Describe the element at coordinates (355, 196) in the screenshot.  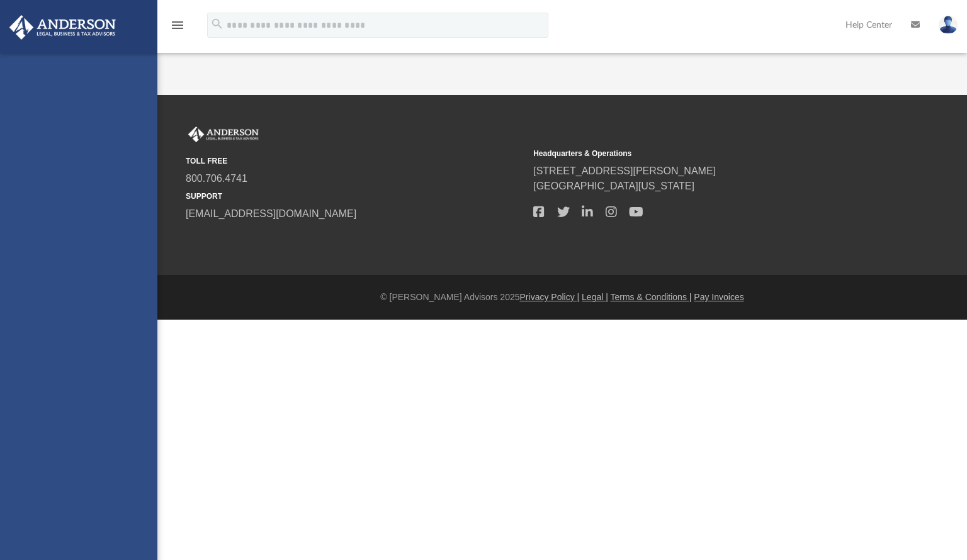
I see `small: SUPPORT` at that location.